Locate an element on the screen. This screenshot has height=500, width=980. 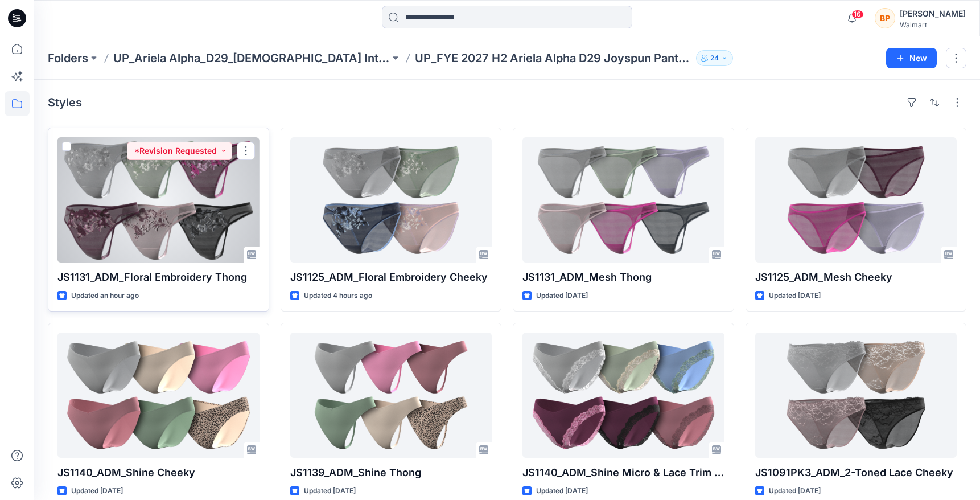
a: JS1131_ADM_Floral Embroidery Thong is located at coordinates (158, 200).